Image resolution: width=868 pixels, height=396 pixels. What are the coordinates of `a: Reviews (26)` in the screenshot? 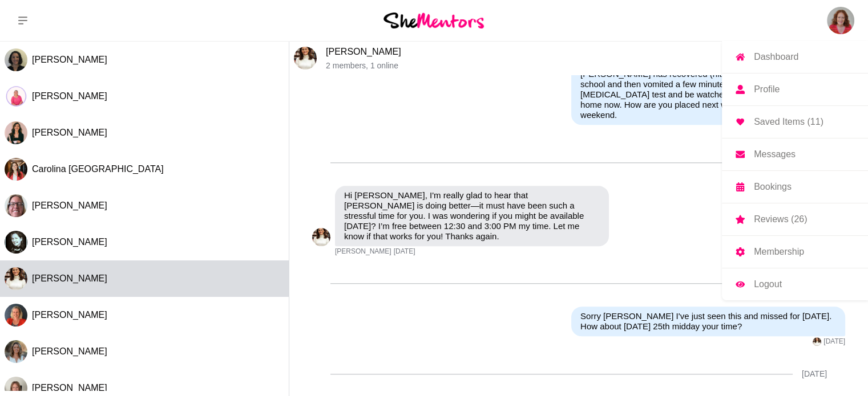 It's located at (795, 219).